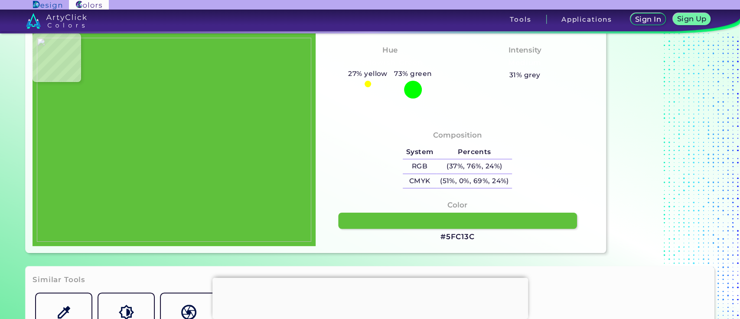 The height and width of the screenshot is (319, 740). What do you see at coordinates (692, 19) in the screenshot?
I see `h5: Sign Up` at bounding box center [692, 19].